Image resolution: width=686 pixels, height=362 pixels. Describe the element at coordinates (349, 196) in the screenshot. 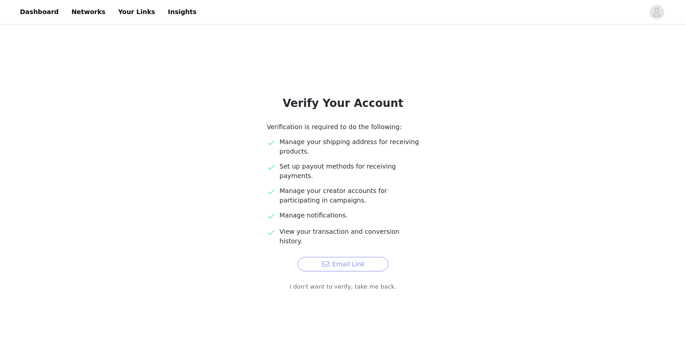

I see `p: Manage your creator accounts for participating in campaigns.` at that location.